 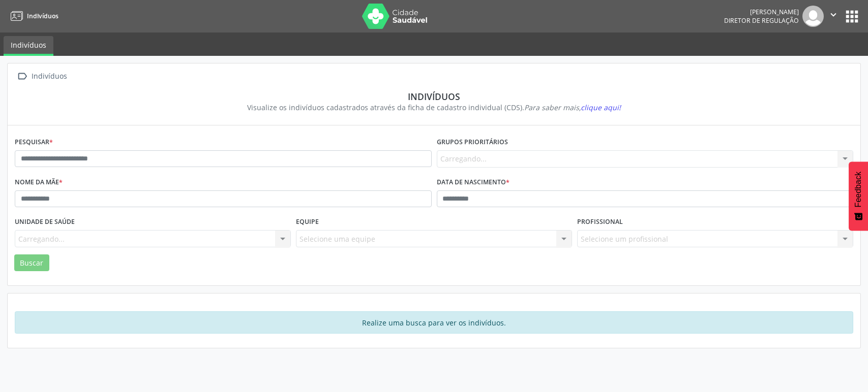 I want to click on span: Diretor de regulação, so click(x=762, y=20).